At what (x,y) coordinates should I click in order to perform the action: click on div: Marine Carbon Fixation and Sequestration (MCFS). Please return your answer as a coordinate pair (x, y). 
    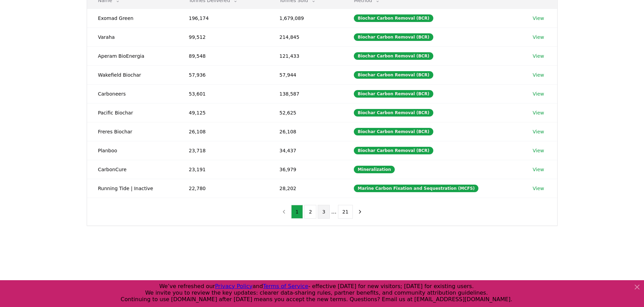
    Looking at the image, I should click on (416, 189).